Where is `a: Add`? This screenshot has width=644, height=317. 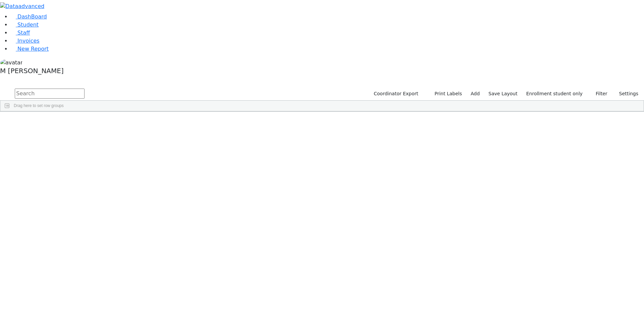 a: Add is located at coordinates (475, 93).